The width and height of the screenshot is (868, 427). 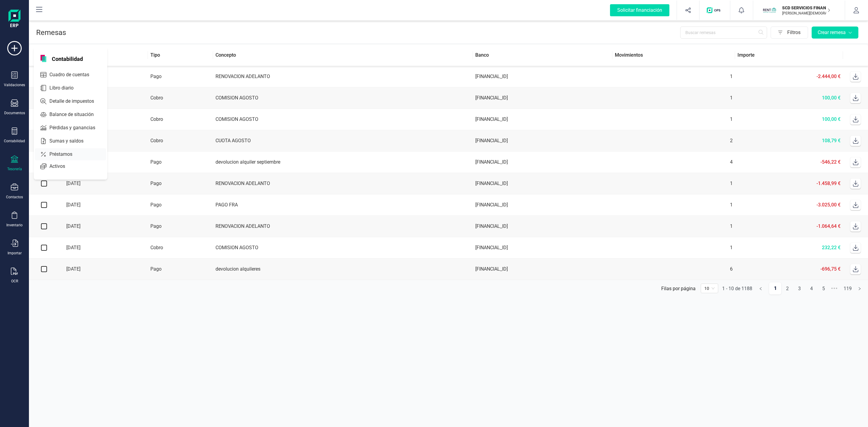 What do you see at coordinates (847, 288) in the screenshot?
I see `li: 119` at bounding box center [847, 288].